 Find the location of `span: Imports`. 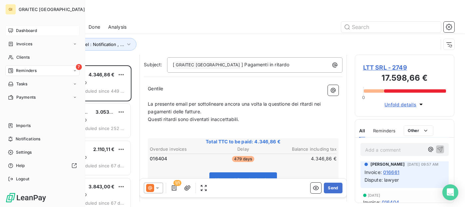

span: Imports is located at coordinates (23, 125).